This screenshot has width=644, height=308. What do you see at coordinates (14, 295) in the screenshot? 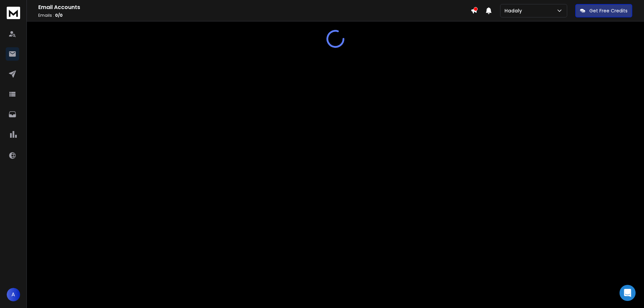
I see `button: A` at bounding box center [14, 295].